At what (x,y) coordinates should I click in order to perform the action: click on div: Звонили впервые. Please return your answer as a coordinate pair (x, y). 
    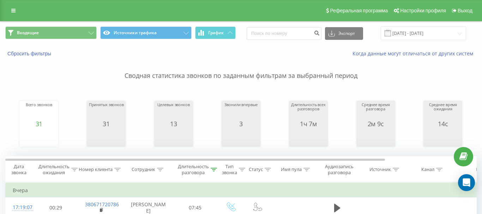
    Looking at the image, I should click on (240, 111).